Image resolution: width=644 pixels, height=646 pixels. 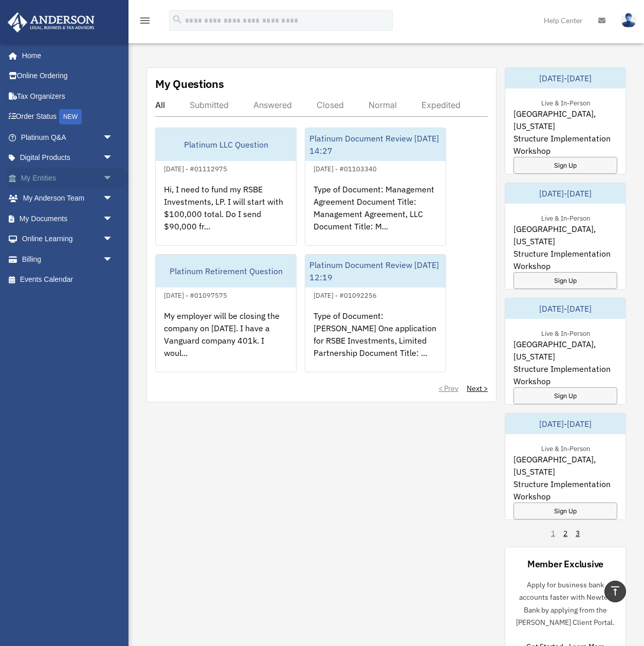 I want to click on img: User Pic, so click(x=629, y=20).